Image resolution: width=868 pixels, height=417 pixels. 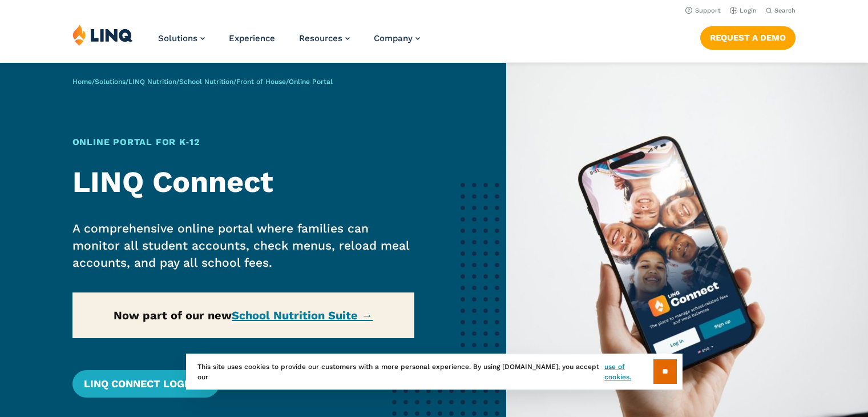 I want to click on div: This site uses cookies to provide our customers with a more personal experience. By using [DOMAIN..., so click(x=434, y=371).